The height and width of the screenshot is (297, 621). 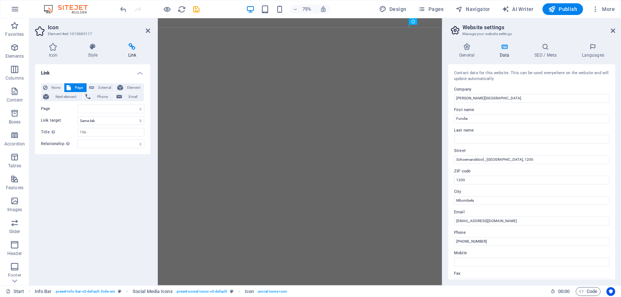 I want to click on button: Email, so click(x=129, y=97).